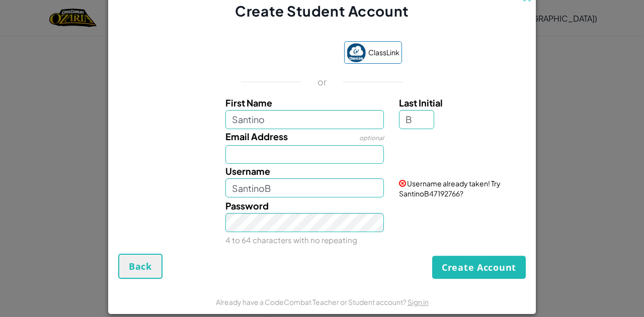  Describe the element at coordinates (249, 103) in the screenshot. I see `span: First Name` at that location.